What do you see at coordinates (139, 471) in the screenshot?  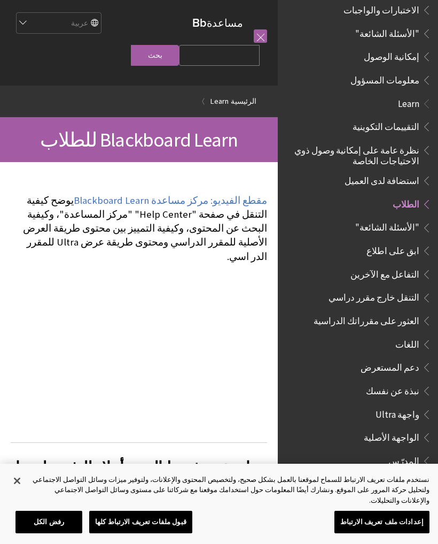 I see `h2: → استخدم شريط البحث أعلاه للعثور على ما تحتاج إليه سريعًا.` at bounding box center [139, 471].